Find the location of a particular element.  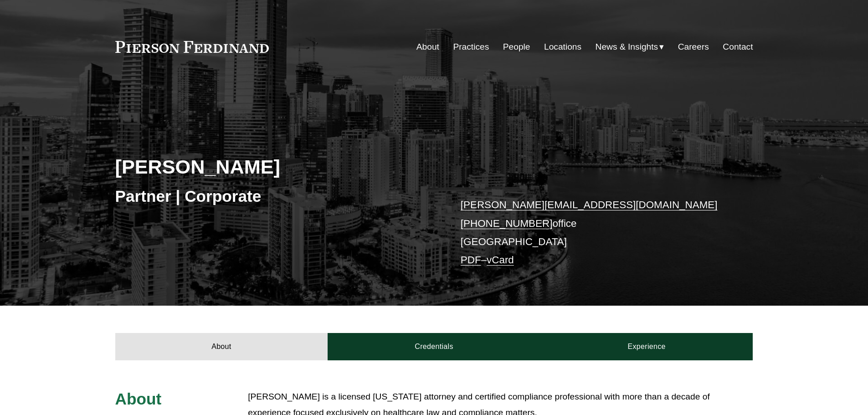

a: Experience is located at coordinates (646, 347).